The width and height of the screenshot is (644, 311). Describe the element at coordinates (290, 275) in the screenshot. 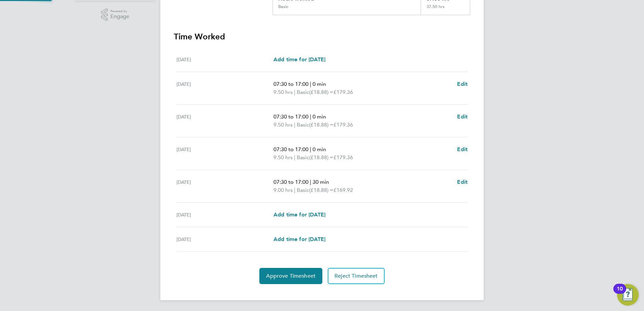

I see `button: Approve Timesheet` at that location.